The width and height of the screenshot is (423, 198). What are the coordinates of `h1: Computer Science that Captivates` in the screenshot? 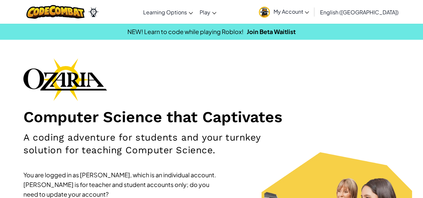 It's located at (211, 117).